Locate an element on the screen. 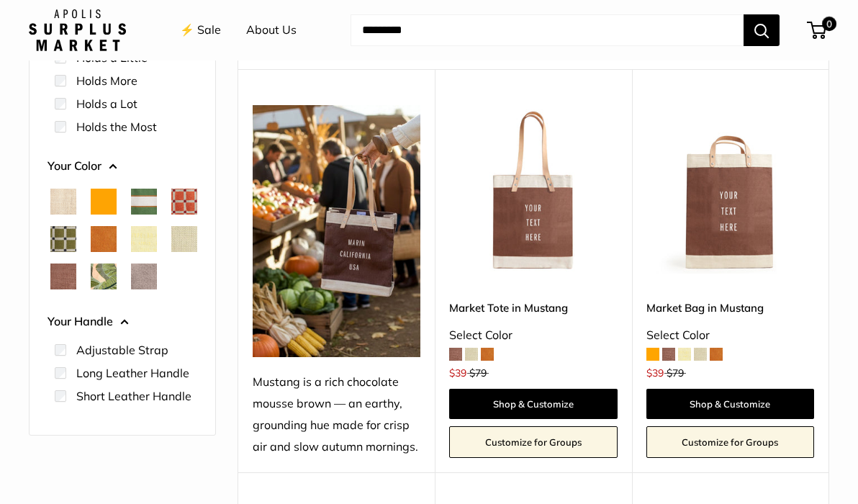 The width and height of the screenshot is (858, 504). label: Holds a Lot is located at coordinates (106, 103).